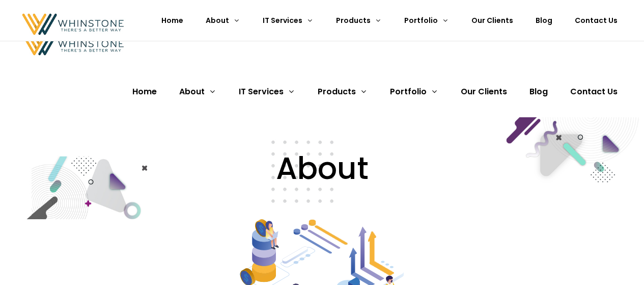 The width and height of the screenshot is (644, 285). Describe the element at coordinates (267, 92) in the screenshot. I see `a: IT Services` at that location.